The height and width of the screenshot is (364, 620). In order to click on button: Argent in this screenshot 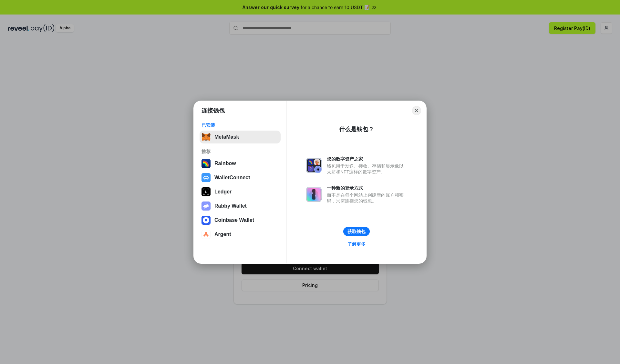, I will do `click(240, 234)`.